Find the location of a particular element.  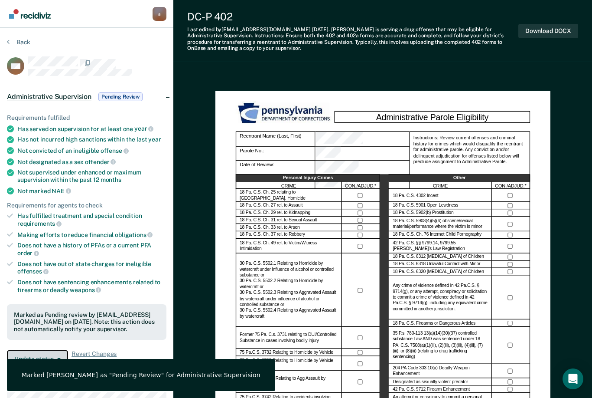

div: Other is located at coordinates (460, 178).